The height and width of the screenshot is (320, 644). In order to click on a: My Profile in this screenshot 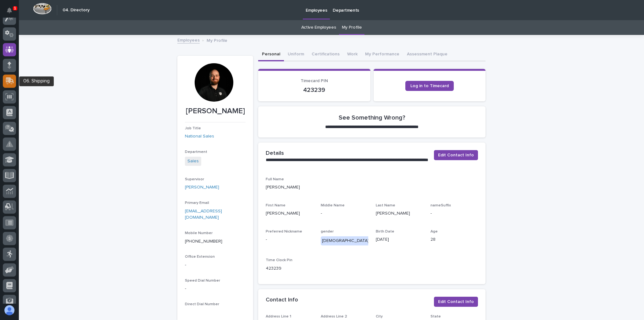, I will do `click(352, 27)`.